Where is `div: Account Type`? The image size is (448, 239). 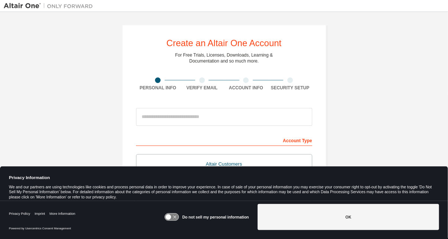
div: Account Type is located at coordinates (224, 140).